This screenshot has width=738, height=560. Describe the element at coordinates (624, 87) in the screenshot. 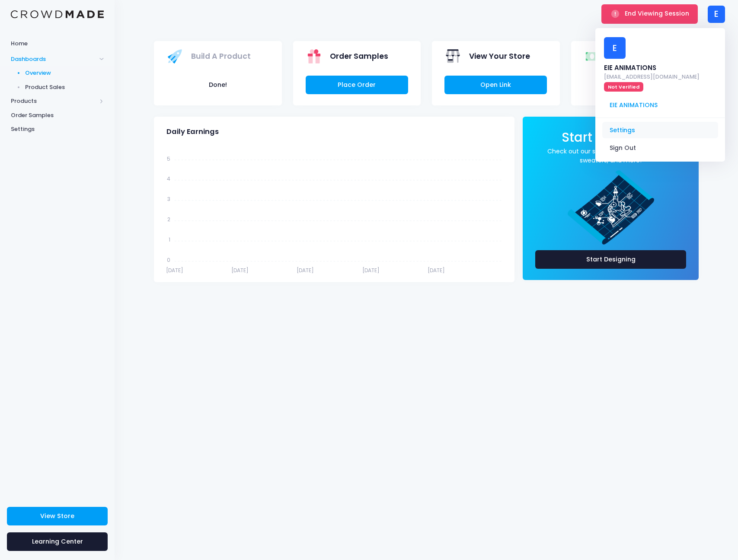

I see `span: Not Verified` at that location.